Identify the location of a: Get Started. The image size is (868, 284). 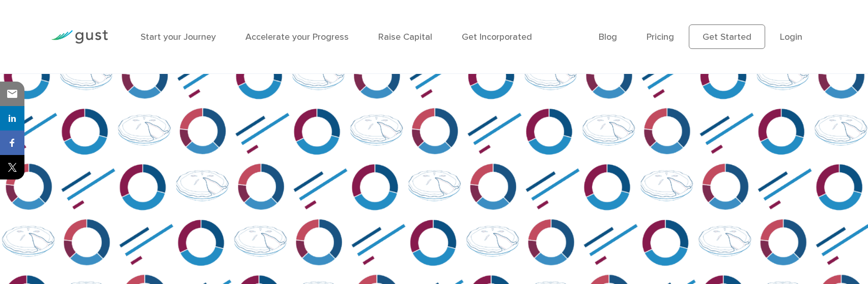
(727, 37).